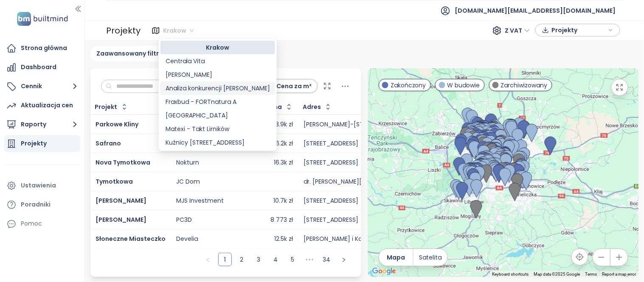 Image resolution: width=644 pixels, height=282 pixels. What do you see at coordinates (384, 271) in the screenshot?
I see `img: Google` at bounding box center [384, 271].